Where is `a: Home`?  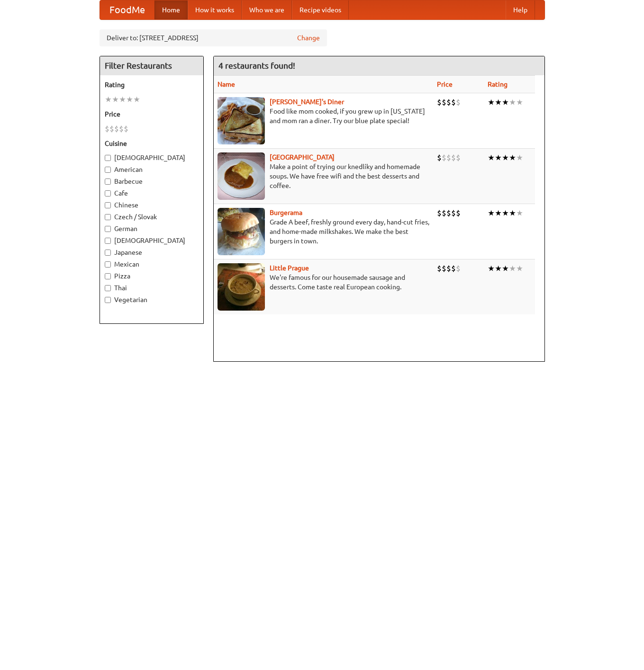 a: Home is located at coordinates (171, 10).